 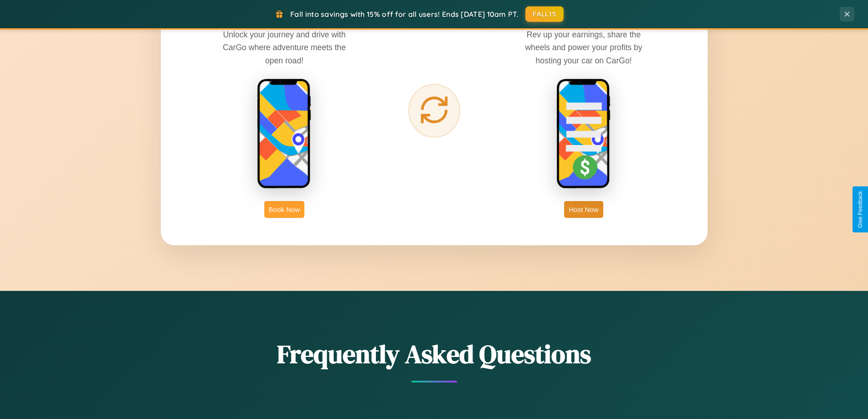 What do you see at coordinates (861, 209) in the screenshot?
I see `div: Give Feedback` at bounding box center [861, 209].